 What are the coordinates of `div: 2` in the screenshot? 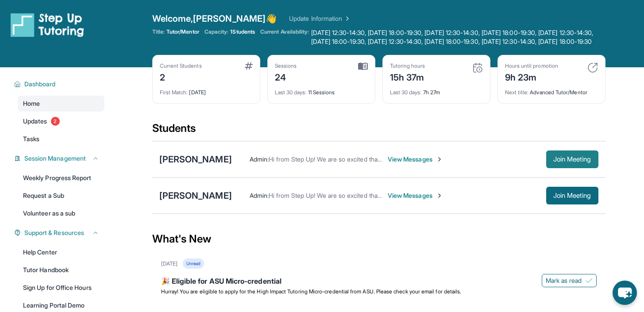 It's located at (181, 77).